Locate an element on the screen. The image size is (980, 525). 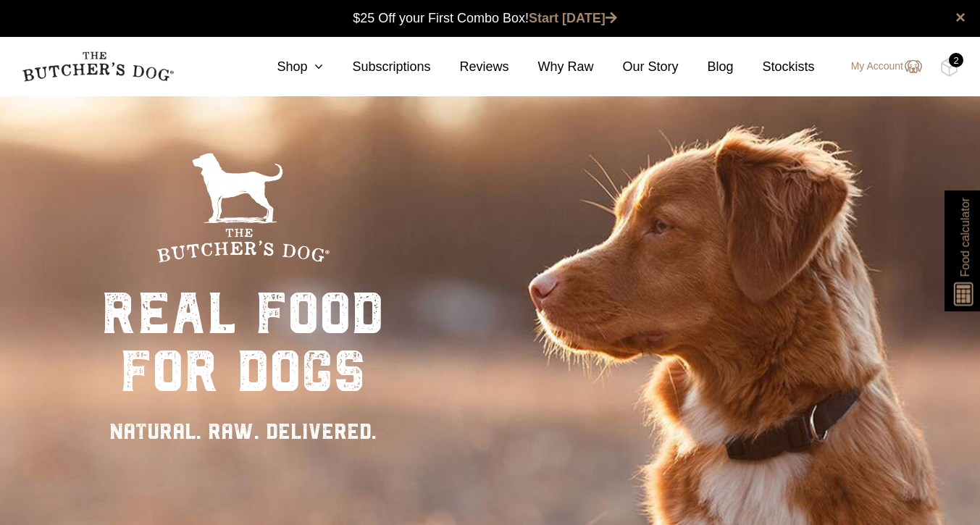
a: Reviews is located at coordinates (469, 67).